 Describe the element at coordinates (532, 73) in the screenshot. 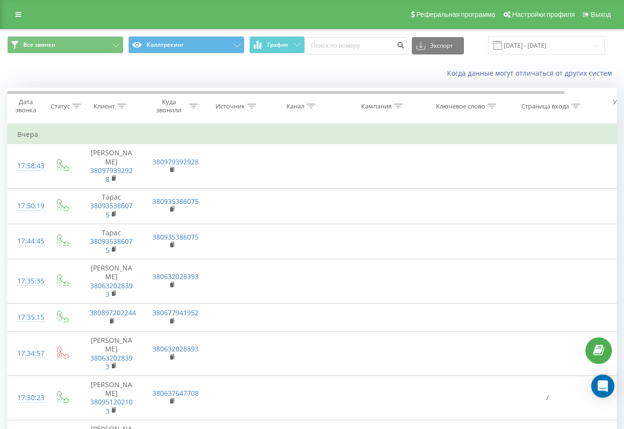

I see `a: Когда данные могут отличаться от других систем` at that location.